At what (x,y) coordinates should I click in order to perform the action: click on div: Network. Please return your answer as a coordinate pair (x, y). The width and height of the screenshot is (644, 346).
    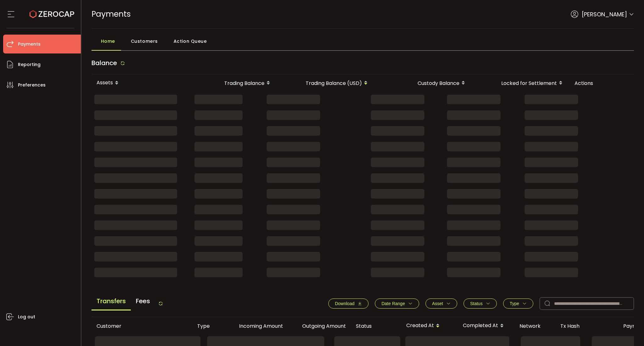
    Looking at the image, I should click on (535, 326).